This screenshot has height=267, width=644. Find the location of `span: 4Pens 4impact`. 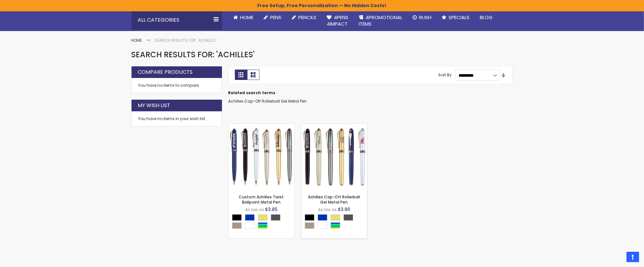

span: 4Pens 4impact is located at coordinates (337, 20).